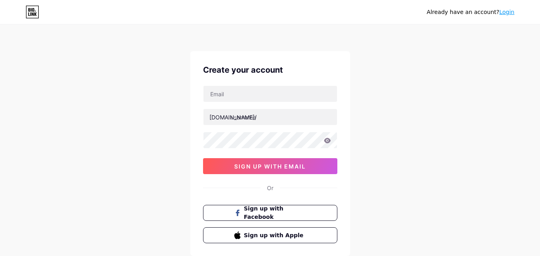  What do you see at coordinates (270, 94) in the screenshot?
I see `input: Email` at bounding box center [270, 94].